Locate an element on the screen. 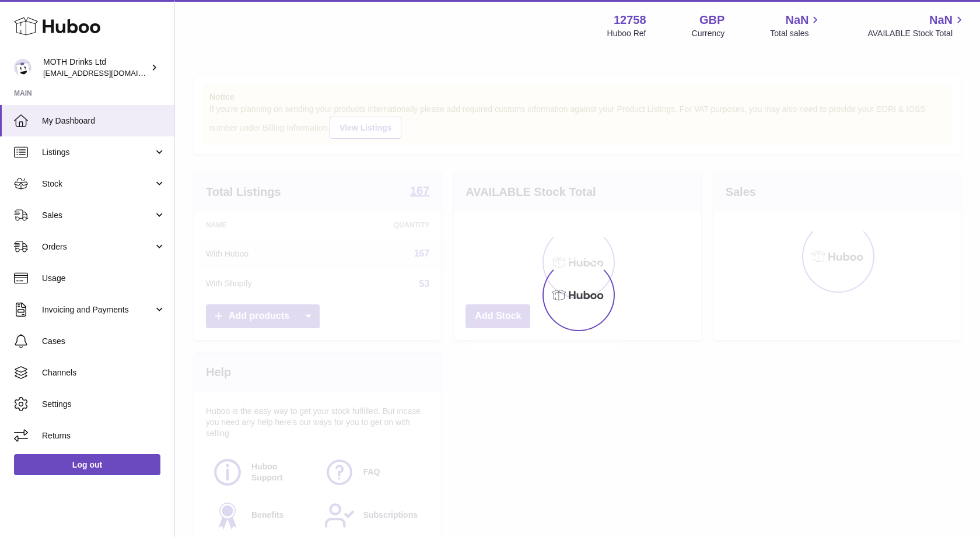  span: My Dashboard is located at coordinates (104, 121).